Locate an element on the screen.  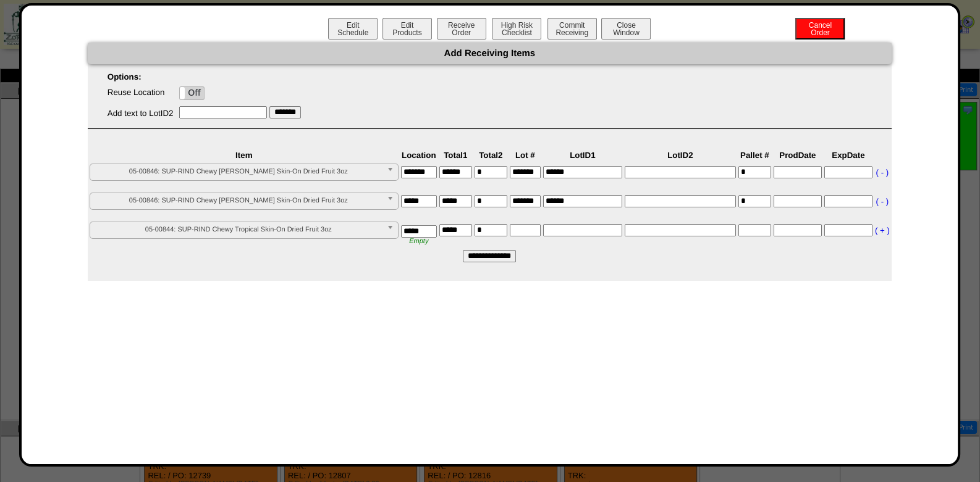
th: Total1 is located at coordinates (456, 155).